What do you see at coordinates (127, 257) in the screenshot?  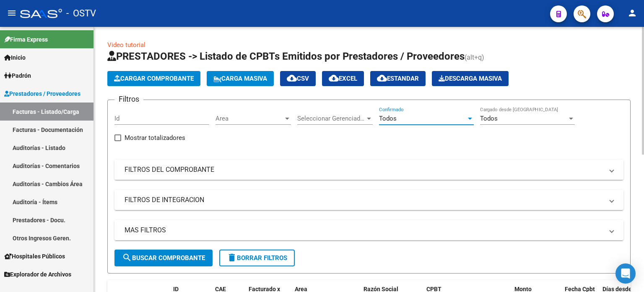 I see `mat-icon: search` at bounding box center [127, 257].